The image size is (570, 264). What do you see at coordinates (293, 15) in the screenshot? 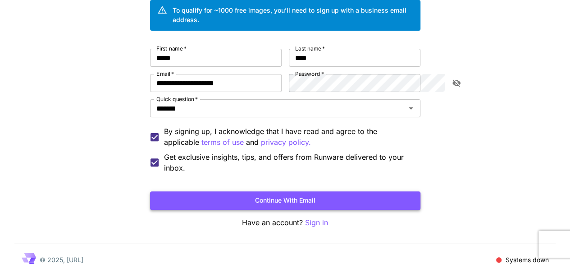
I see `div: To qualify for ~1000 free images, you’ll need to sign up with a business email address.` at bounding box center [293, 15].